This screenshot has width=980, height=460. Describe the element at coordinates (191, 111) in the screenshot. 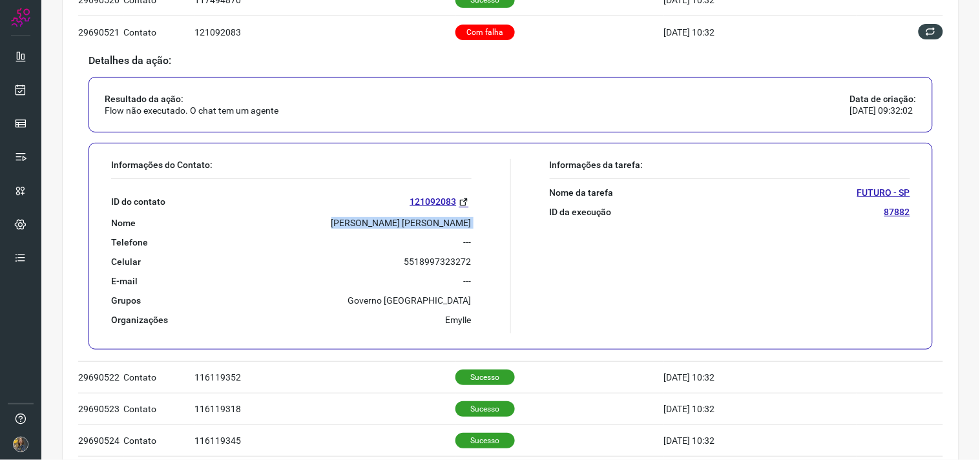

I see `p: Flow não executado. O chat tem um agente` at that location.